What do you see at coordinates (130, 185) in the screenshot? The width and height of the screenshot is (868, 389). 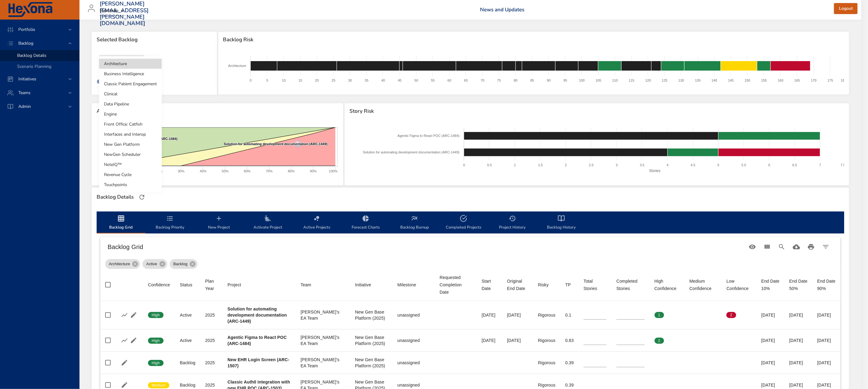 I see `li: Touchpoints` at bounding box center [130, 185].